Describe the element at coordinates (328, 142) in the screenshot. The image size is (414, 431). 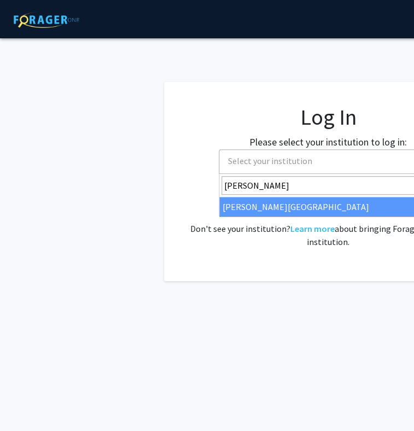
I see `label: Please select your institution to log in:` at that location.